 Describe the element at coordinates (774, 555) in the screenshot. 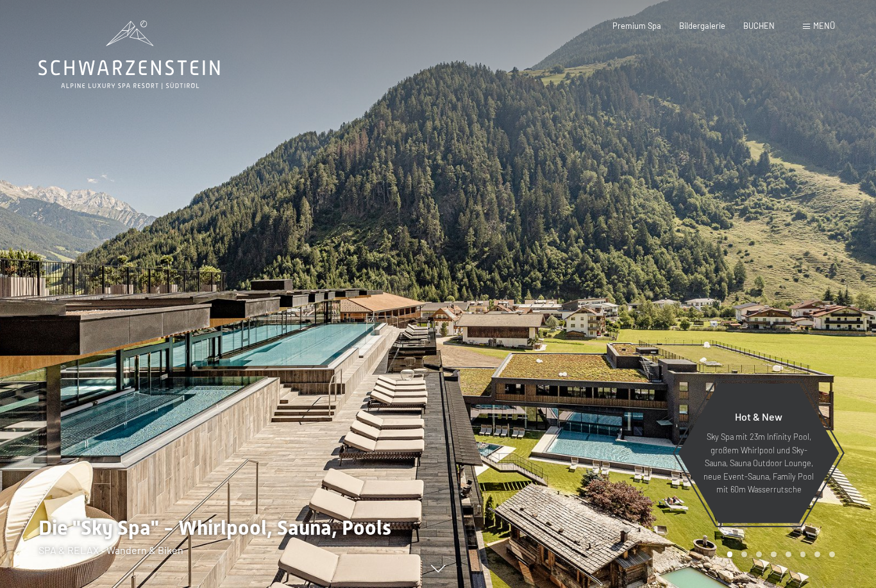

I see `div: Carousel Page 4` at that location.